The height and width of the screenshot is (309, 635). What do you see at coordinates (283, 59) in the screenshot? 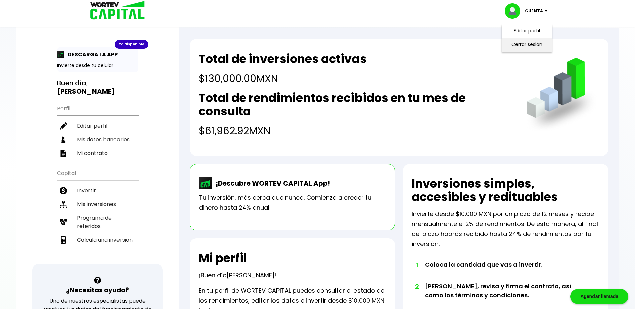
I see `h2: Total de inversiones activas` at bounding box center [283, 59].